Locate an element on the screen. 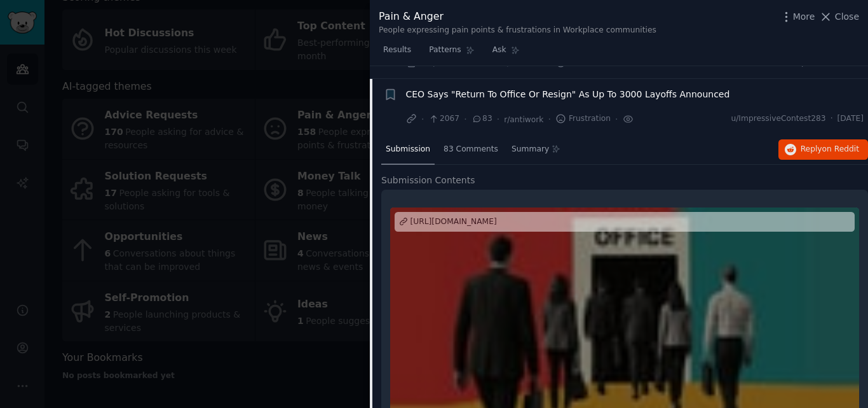  span: r/antiwork is located at coordinates (524, 119).